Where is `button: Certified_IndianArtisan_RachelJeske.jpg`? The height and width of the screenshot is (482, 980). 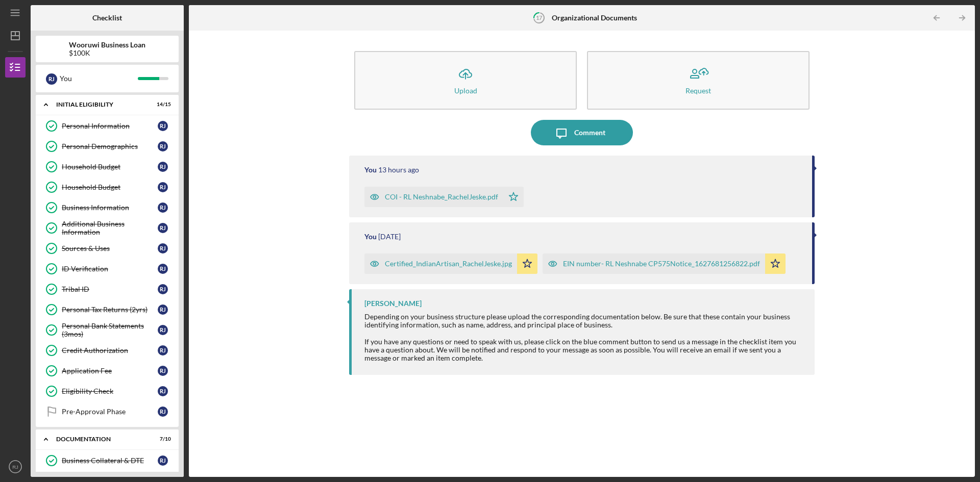
button: Certified_IndianArtisan_RachelJeske.jpg is located at coordinates (451, 264).